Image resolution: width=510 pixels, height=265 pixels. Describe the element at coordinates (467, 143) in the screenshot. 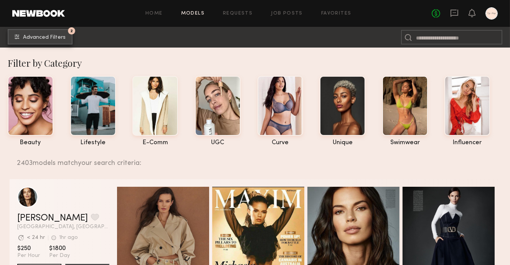

I see `div: influencer` at that location.